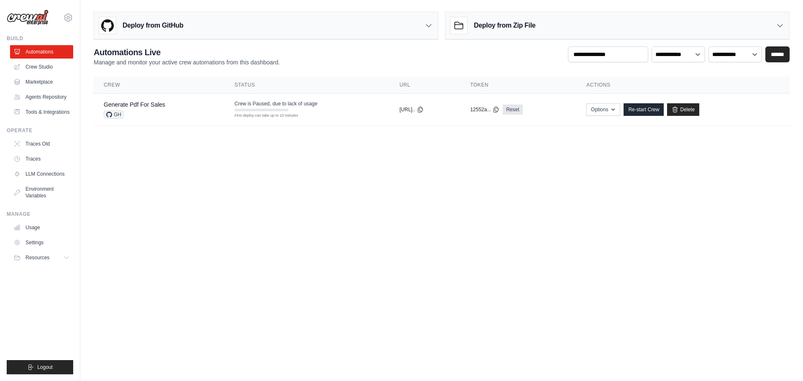 The height and width of the screenshot is (381, 803). Describe the element at coordinates (186, 52) in the screenshot. I see `h2: Automations Live` at that location.